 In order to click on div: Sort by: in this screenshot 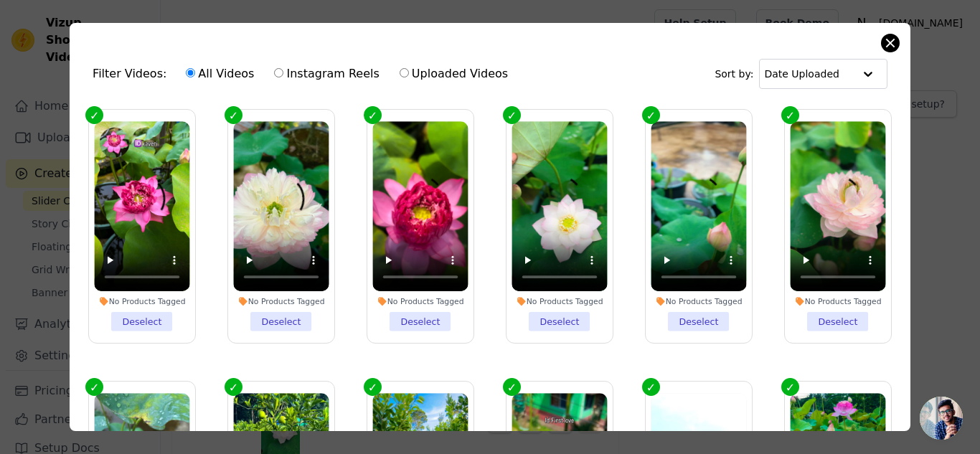, I will do `click(801, 74)`.